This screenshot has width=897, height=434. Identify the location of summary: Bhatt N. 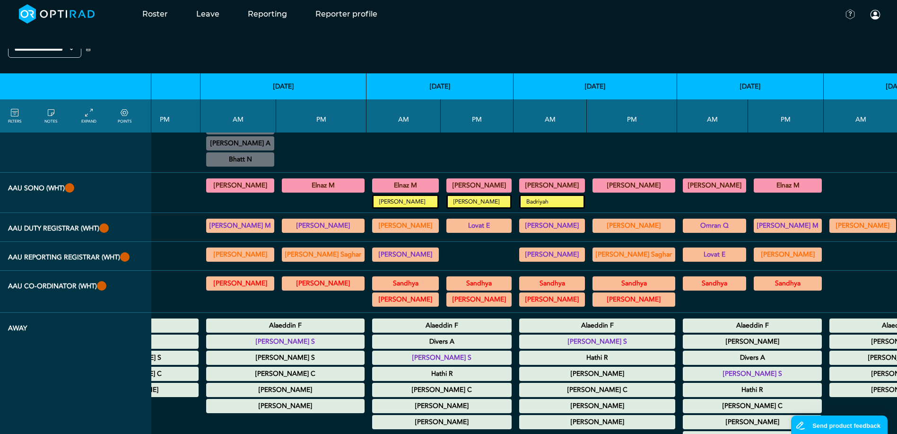
(240, 159).